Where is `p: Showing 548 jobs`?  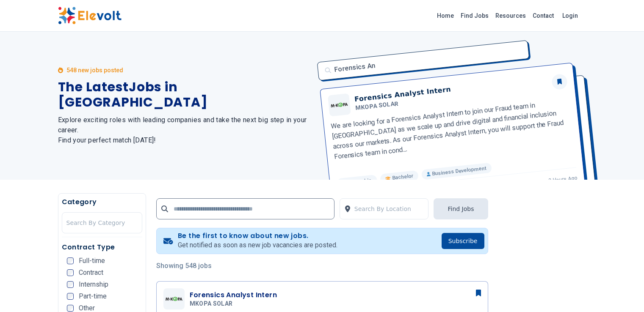
p: Showing 548 jobs is located at coordinates (322, 266).